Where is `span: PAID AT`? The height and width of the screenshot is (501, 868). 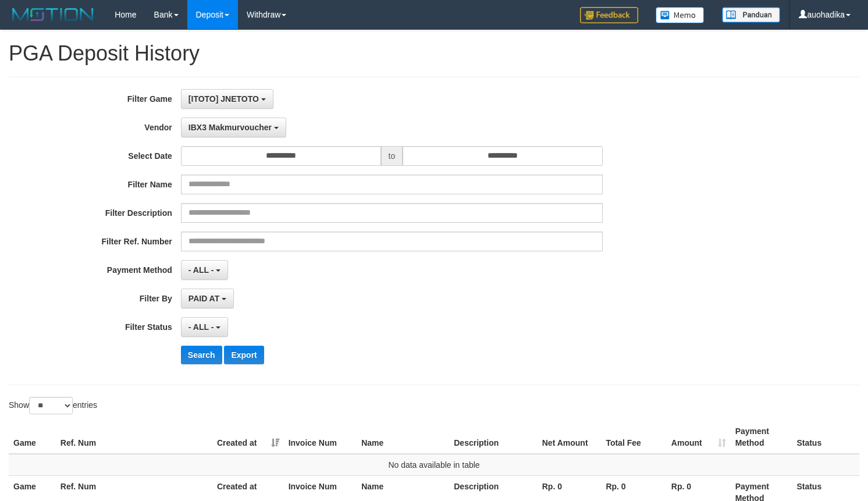
span: PAID AT is located at coordinates (204, 299).